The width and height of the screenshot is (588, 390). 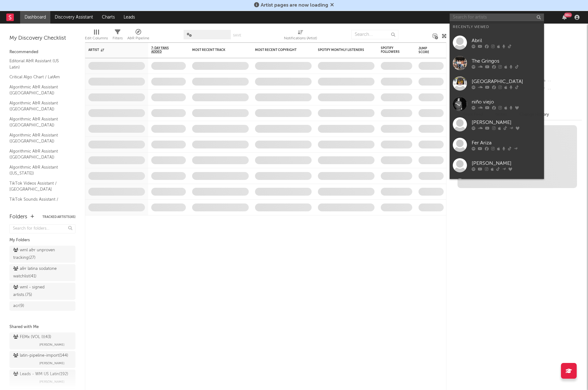 What do you see at coordinates (74, 17) in the screenshot?
I see `a: Discovery Assistant` at bounding box center [74, 17].